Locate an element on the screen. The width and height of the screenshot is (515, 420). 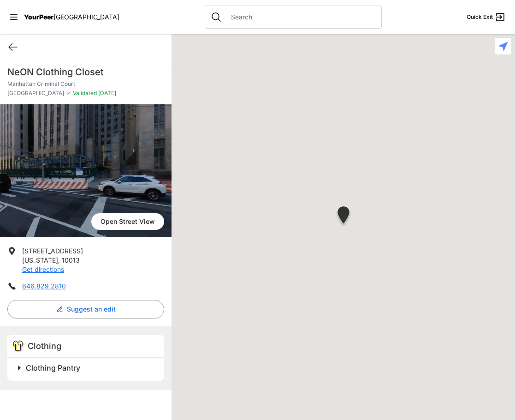
span: 10013 is located at coordinates (71, 260).